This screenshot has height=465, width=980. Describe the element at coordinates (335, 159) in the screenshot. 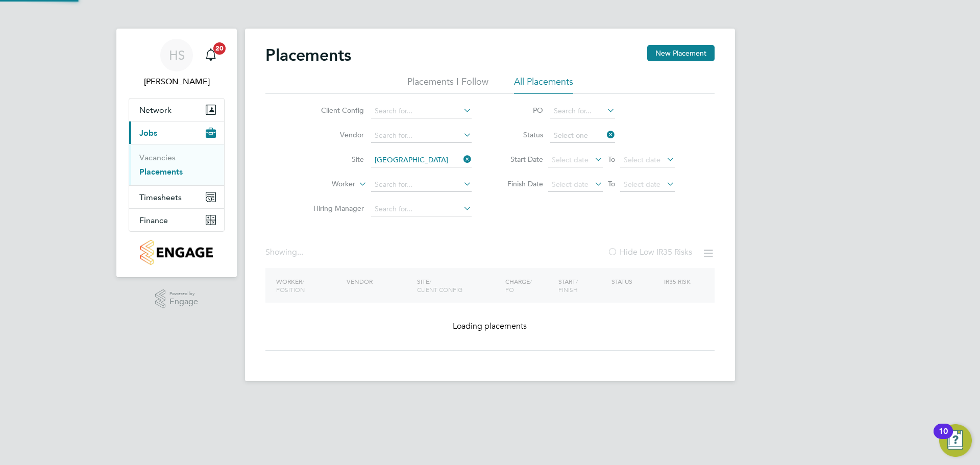

I see `label: Site` at that location.